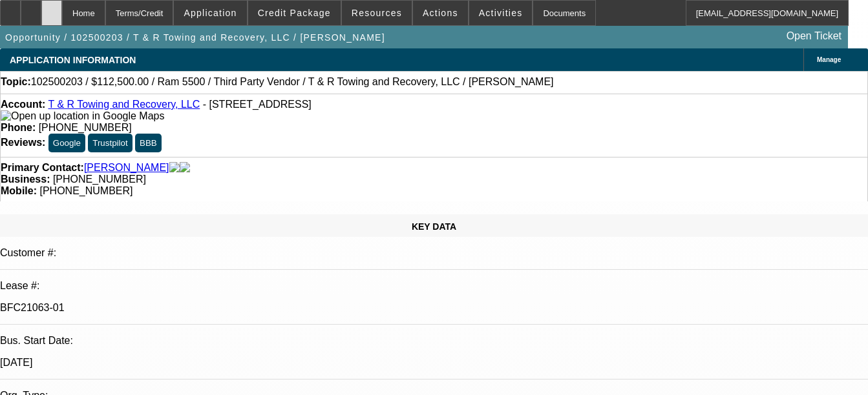 The height and width of the screenshot is (395, 868). Describe the element at coordinates (210, 13) in the screenshot. I see `button: Application` at that location.